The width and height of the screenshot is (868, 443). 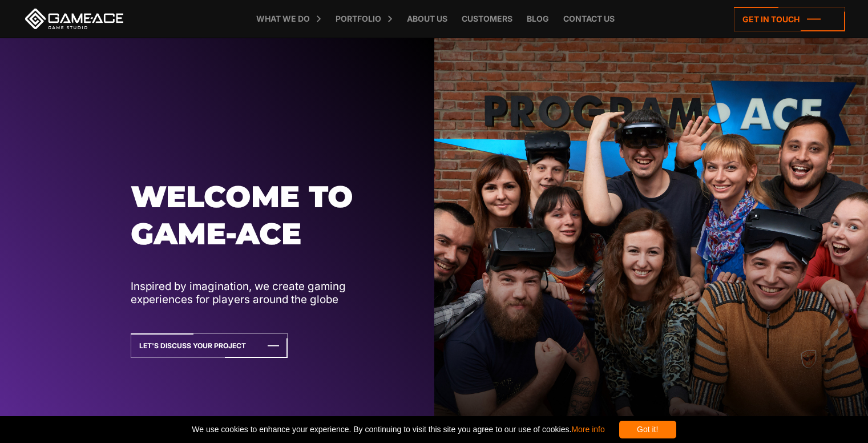 What do you see at coordinates (266, 293) in the screenshot?
I see `p: Inspired by imagination, we create gaming experiences for players around the globe` at bounding box center [266, 293].